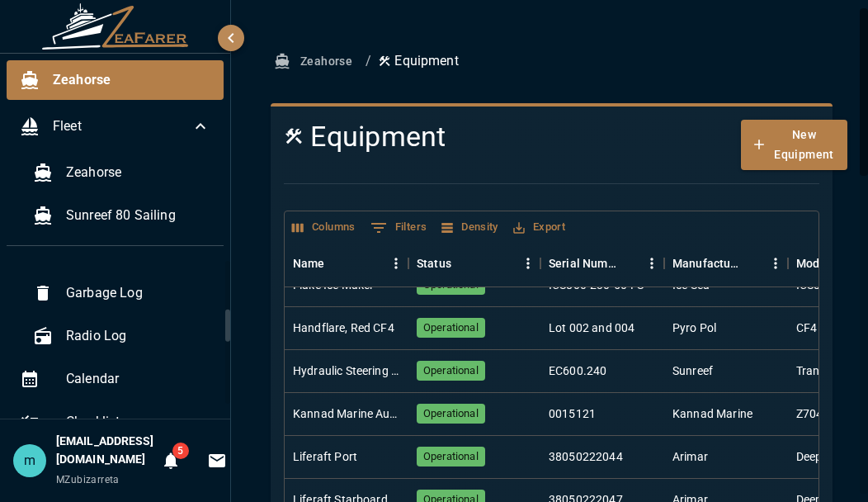 The height and width of the screenshot is (502, 868). Describe the element at coordinates (324, 227) in the screenshot. I see `button: Select columns` at that location.